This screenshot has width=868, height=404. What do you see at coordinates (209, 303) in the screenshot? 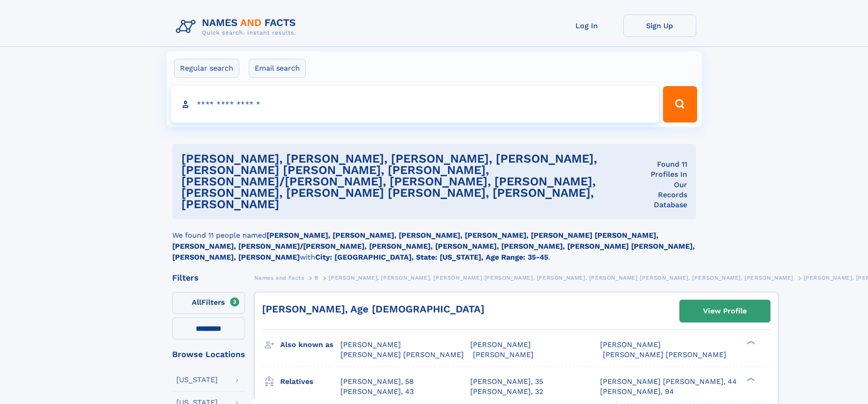
I see `label: Filters` at bounding box center [209, 303].